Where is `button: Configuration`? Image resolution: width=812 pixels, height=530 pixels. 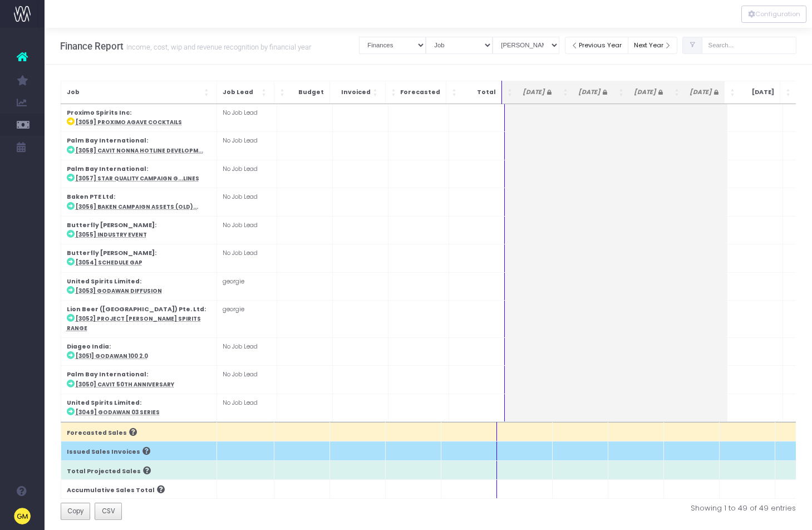
button: Configuration is located at coordinates (773, 14).